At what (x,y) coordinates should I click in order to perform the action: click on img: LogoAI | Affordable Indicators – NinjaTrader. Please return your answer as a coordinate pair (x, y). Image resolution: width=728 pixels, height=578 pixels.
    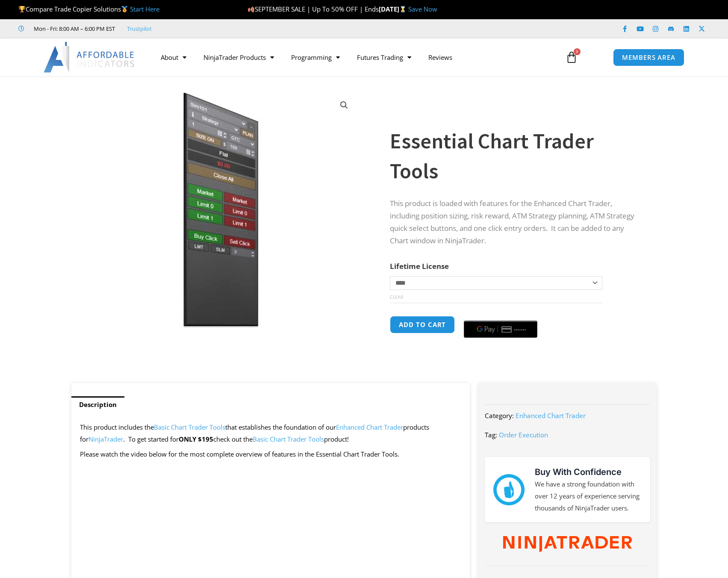
    Looking at the image, I should click on (89, 57).